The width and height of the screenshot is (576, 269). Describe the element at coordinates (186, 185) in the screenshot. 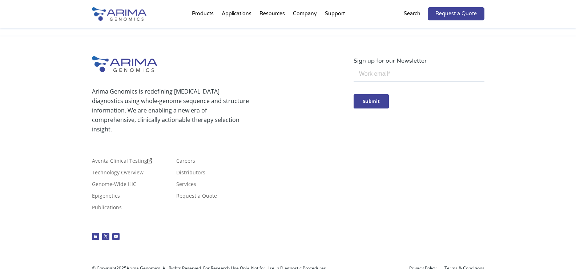

I see `a: Services` at that location.